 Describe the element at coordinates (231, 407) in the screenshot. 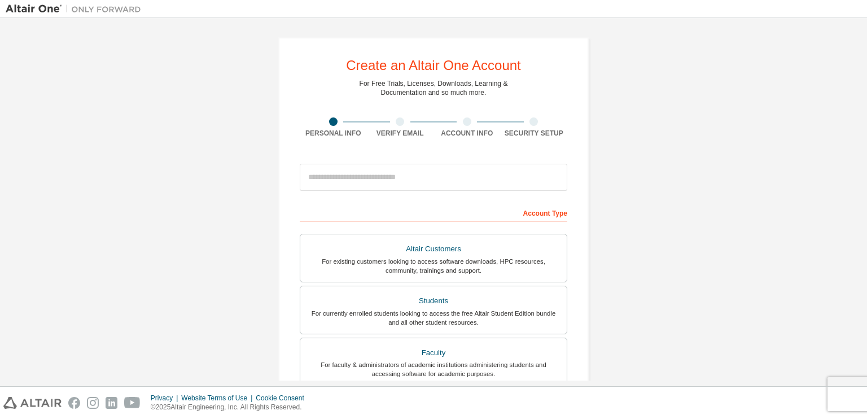

I see `p: © 2025 Altair Engineering, Inc. All Rights Reserved.` at that location.